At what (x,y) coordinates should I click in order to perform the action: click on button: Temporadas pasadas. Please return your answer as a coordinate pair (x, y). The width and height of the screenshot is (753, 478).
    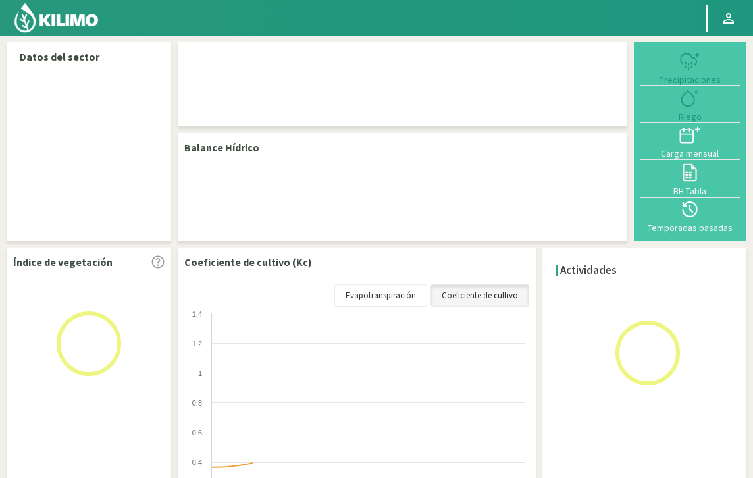
    Looking at the image, I should click on (690, 216).